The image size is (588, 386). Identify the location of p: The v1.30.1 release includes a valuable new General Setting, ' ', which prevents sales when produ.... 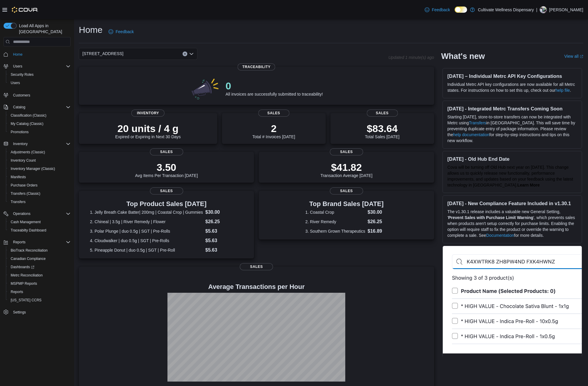
(512, 223).